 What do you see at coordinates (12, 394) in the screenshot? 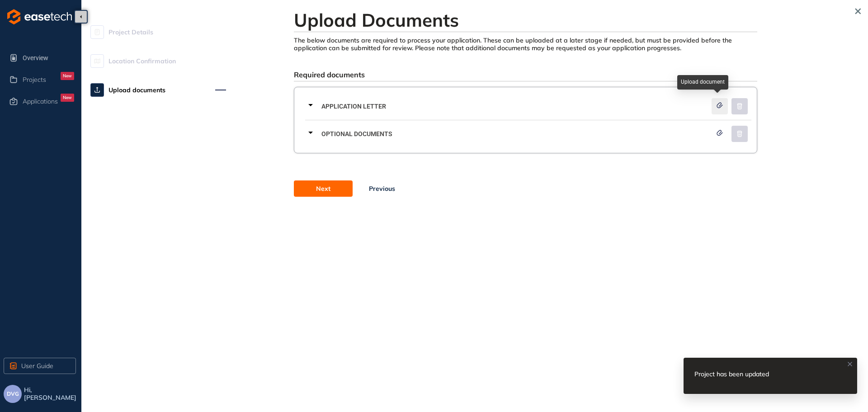
I see `span: DVG` at bounding box center [12, 394].